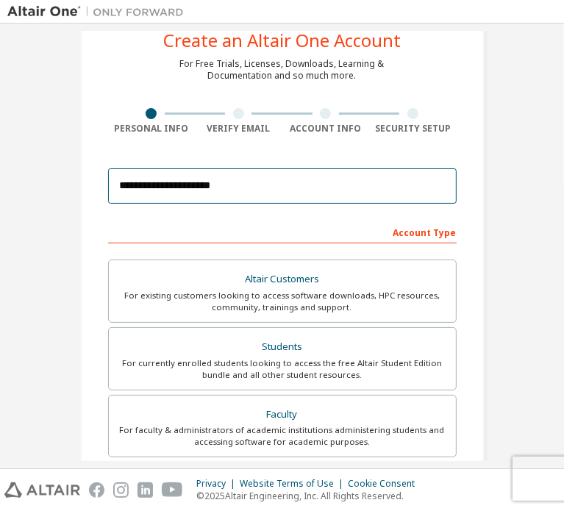 This screenshot has width=564, height=511. I want to click on div: Students, so click(283, 347).